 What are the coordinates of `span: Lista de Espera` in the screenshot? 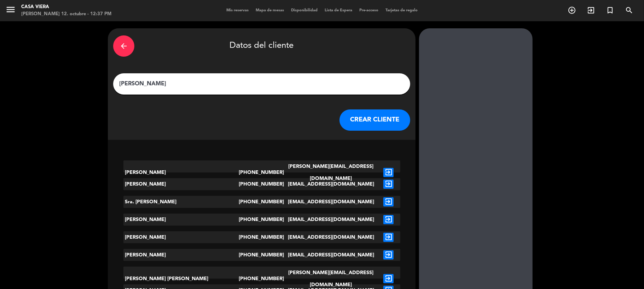 It's located at (339, 10).